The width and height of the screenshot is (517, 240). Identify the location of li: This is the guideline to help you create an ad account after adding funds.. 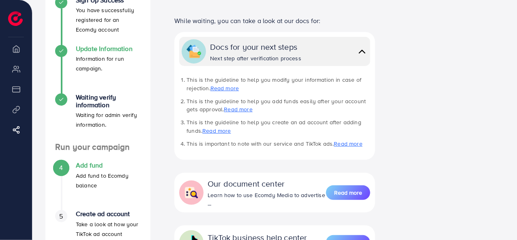
(278, 126).